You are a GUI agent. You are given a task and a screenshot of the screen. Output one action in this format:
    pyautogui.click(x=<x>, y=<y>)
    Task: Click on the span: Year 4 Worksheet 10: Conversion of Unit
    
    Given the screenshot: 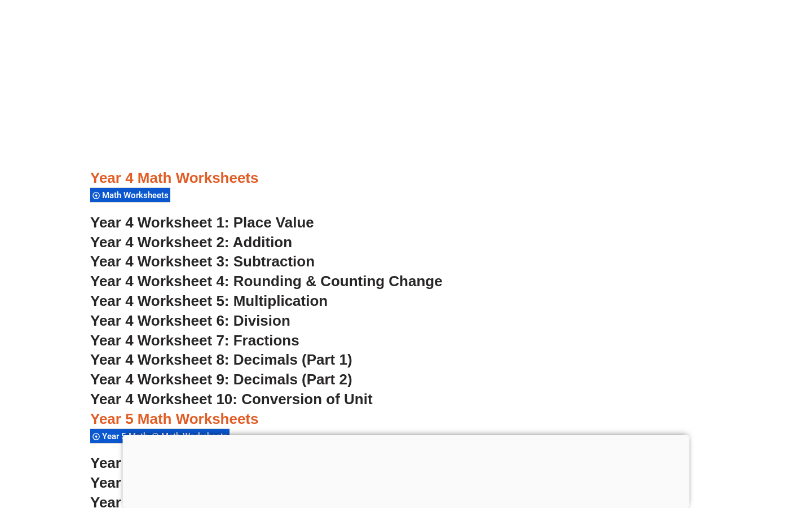 What is the action you would take?
    pyautogui.click(x=232, y=399)
    